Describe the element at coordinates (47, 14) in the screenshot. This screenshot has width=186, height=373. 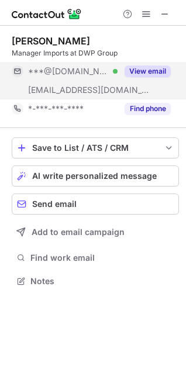
I see `img: ContactOut v5.3.10` at that location.